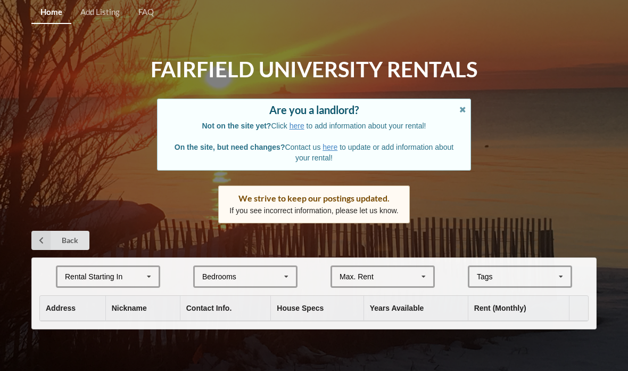 The width and height of the screenshot is (628, 371). What do you see at coordinates (219, 276) in the screenshot?
I see `div: Bedrooms` at bounding box center [219, 276].